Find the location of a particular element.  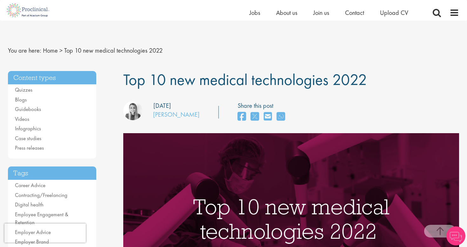

img: Hannah Burke is located at coordinates (133, 111).